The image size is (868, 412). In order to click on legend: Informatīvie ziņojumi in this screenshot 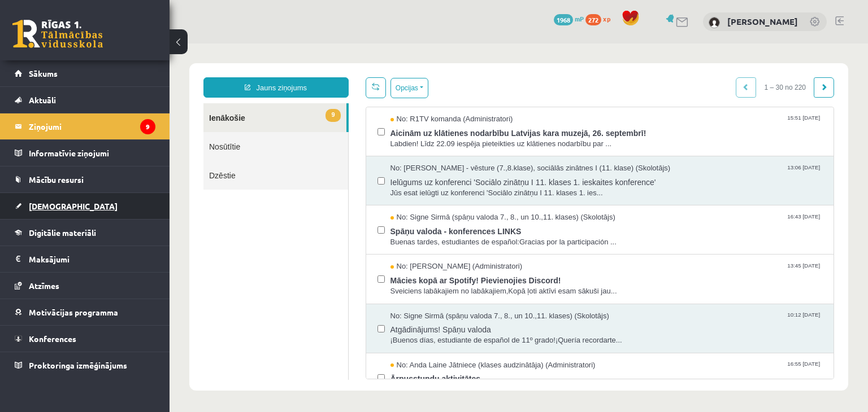, I will do `click(92, 153)`.